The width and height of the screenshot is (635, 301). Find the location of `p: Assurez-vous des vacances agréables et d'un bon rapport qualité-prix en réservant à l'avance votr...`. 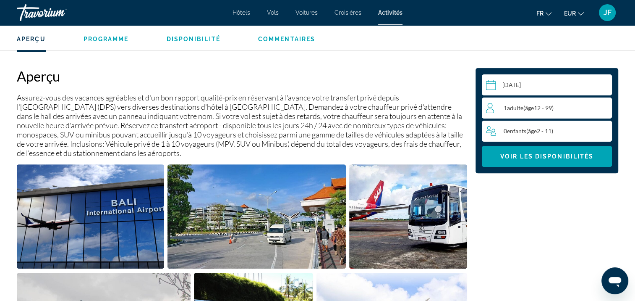

p: Assurez-vous des vacances agréables et d'un bon rapport qualité-prix en réservant à l'avance votr... is located at coordinates (242, 125).